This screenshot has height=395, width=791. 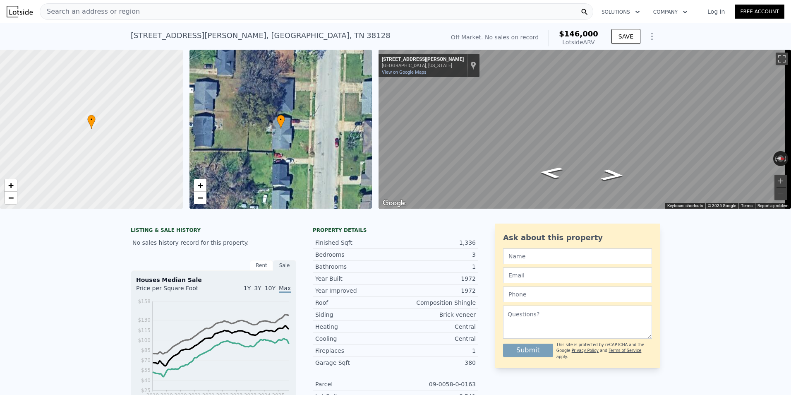 What do you see at coordinates (355, 314) in the screenshot?
I see `div: Siding` at bounding box center [355, 314].